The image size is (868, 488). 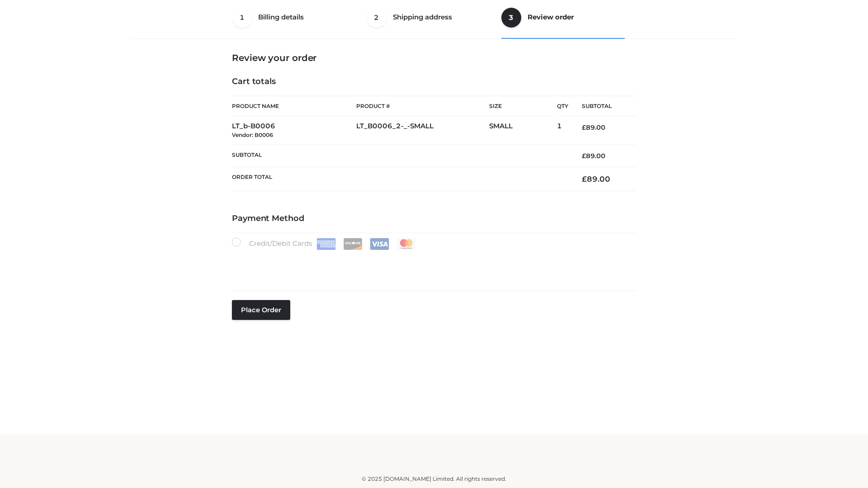 I want to click on small: Vendor: B0006, so click(x=253, y=135).